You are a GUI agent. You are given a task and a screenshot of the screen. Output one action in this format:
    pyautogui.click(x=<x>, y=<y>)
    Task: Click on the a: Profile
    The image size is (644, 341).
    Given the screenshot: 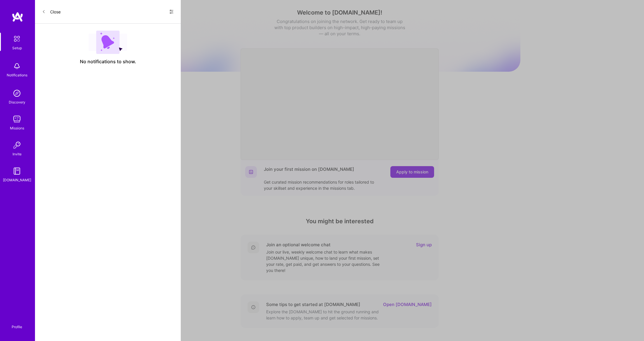 What is the action you would take?
    pyautogui.click(x=17, y=323)
    